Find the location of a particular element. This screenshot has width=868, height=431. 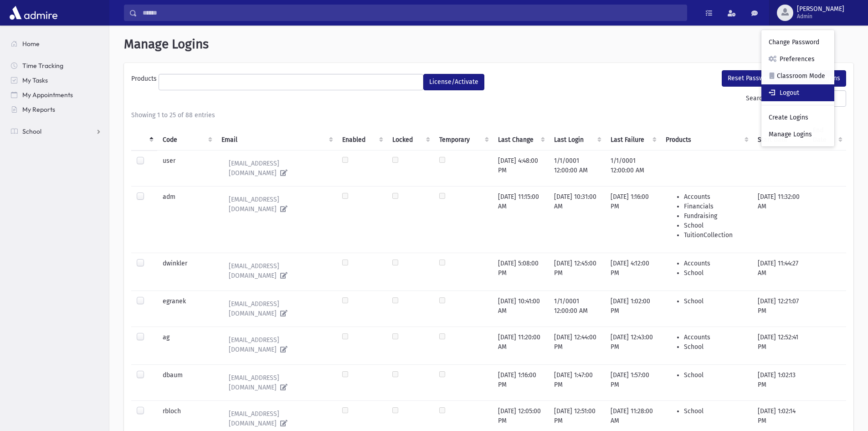

th: Last Login : activate to sort column ascending is located at coordinates (577, 135).